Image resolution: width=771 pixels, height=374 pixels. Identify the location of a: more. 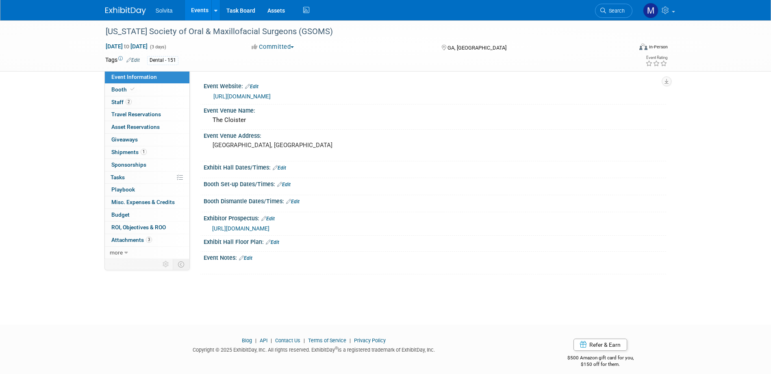
(147, 253).